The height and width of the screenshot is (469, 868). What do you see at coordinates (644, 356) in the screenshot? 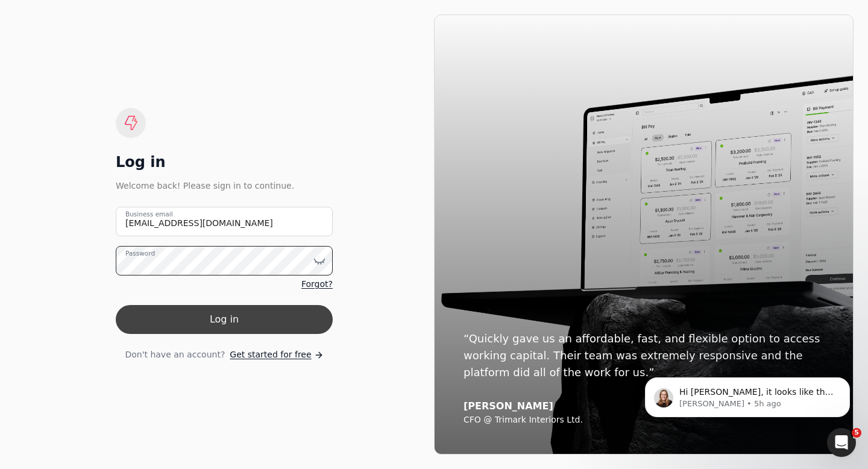
I see `div: “Quickly gave us an affordable, fast, and flexible option to access working capital. Their team w...` at bounding box center [644, 356].